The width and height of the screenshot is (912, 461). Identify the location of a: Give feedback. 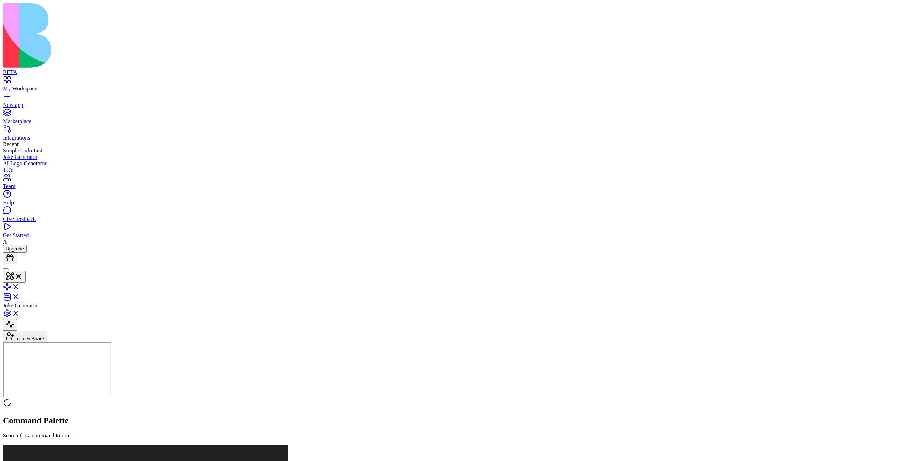
(456, 216).